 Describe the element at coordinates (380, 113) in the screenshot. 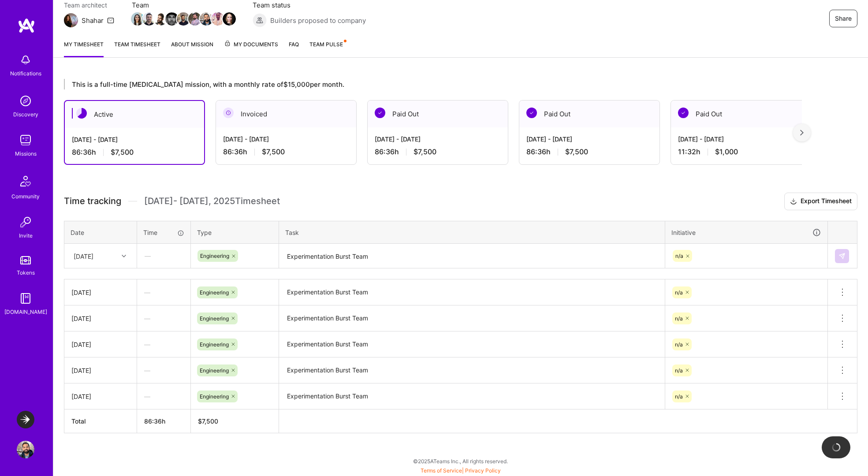

I see `img: Paid Out` at that location.